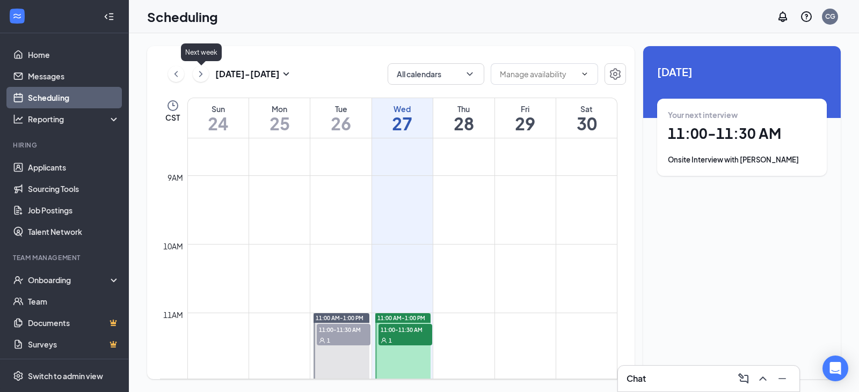 This screenshot has height=392, width=859. What do you see at coordinates (743, 379) in the screenshot?
I see `svg: ComposeMessage` at bounding box center [743, 379].